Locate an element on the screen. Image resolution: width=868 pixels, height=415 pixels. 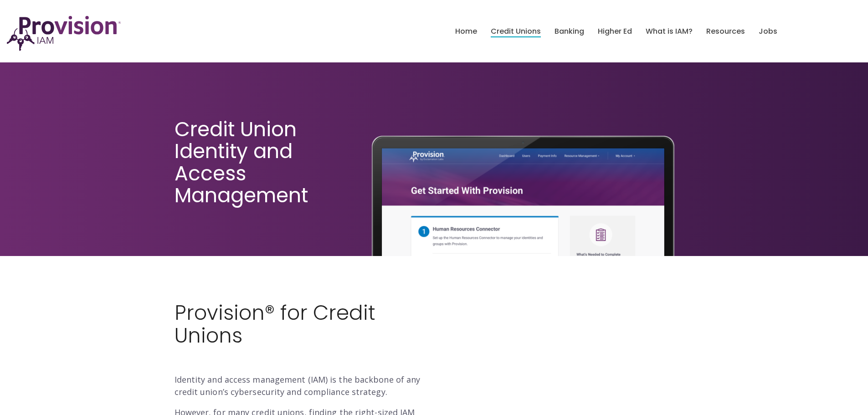
nav: menu is located at coordinates (616, 31).